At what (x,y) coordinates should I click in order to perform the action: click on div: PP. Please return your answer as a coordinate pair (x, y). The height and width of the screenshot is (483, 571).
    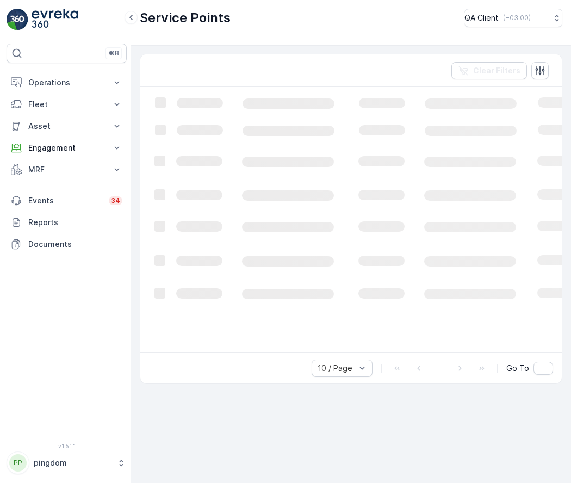
    Looking at the image, I should click on (18, 463).